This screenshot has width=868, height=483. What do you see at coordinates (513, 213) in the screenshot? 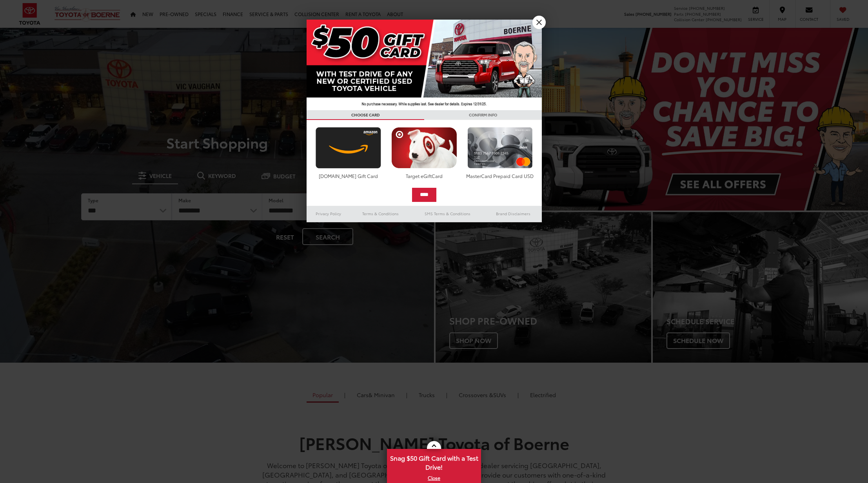
I see `a: Brand Disclaimers` at bounding box center [513, 213].